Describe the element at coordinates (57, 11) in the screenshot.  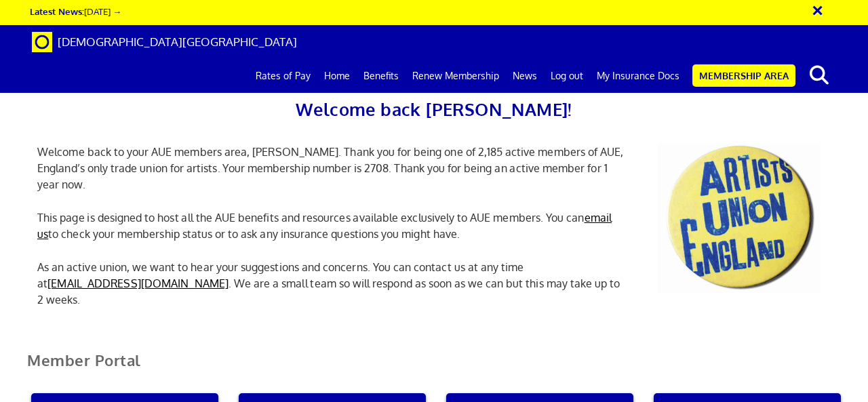
I see `strong: Latest News:` at that location.